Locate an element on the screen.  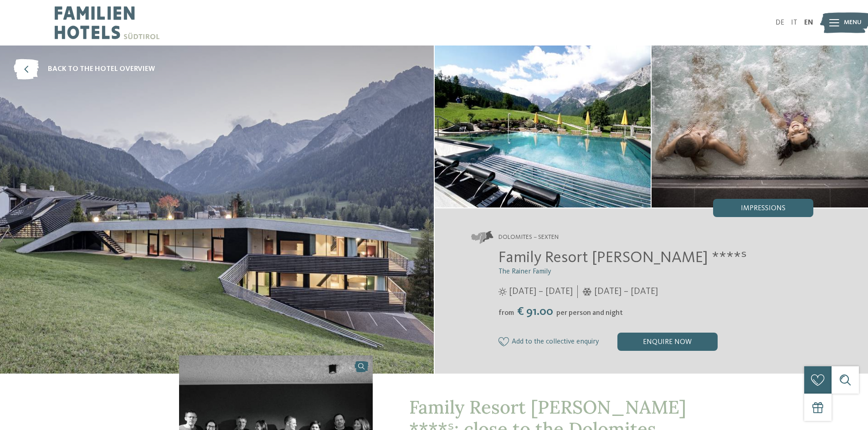
span: back to the hotel overview is located at coordinates (101, 70).